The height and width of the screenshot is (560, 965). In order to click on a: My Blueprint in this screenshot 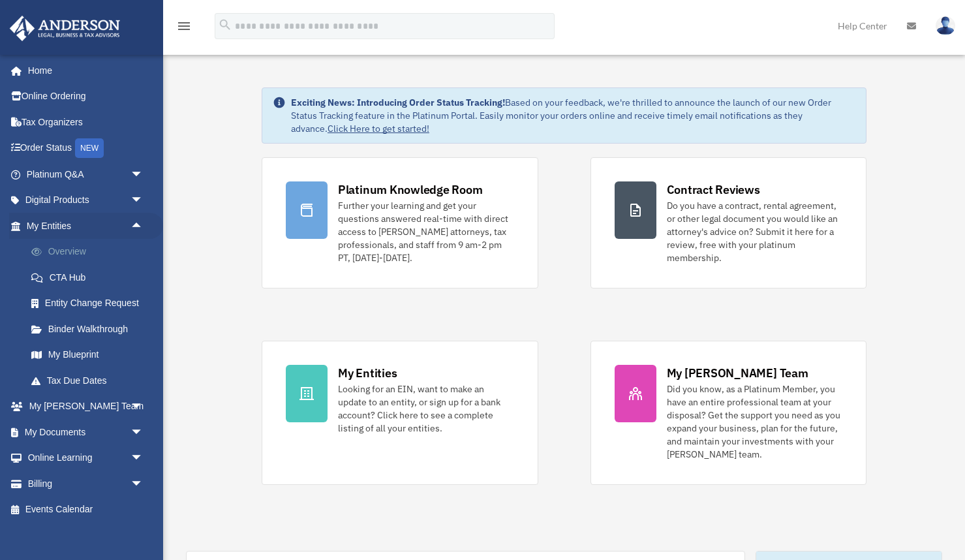, I will do `click(91, 355)`.